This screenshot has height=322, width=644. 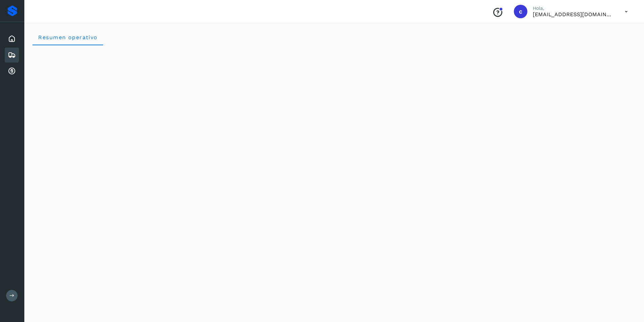 What do you see at coordinates (12, 71) in the screenshot?
I see `div: Cuentas por cobrar` at bounding box center [12, 71].